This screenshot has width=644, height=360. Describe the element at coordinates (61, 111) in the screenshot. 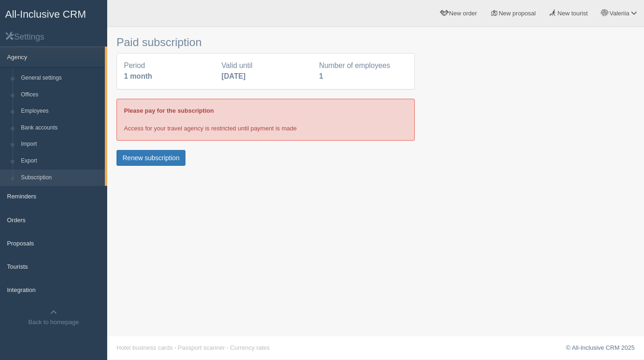

I see `a: Employees` at that location.